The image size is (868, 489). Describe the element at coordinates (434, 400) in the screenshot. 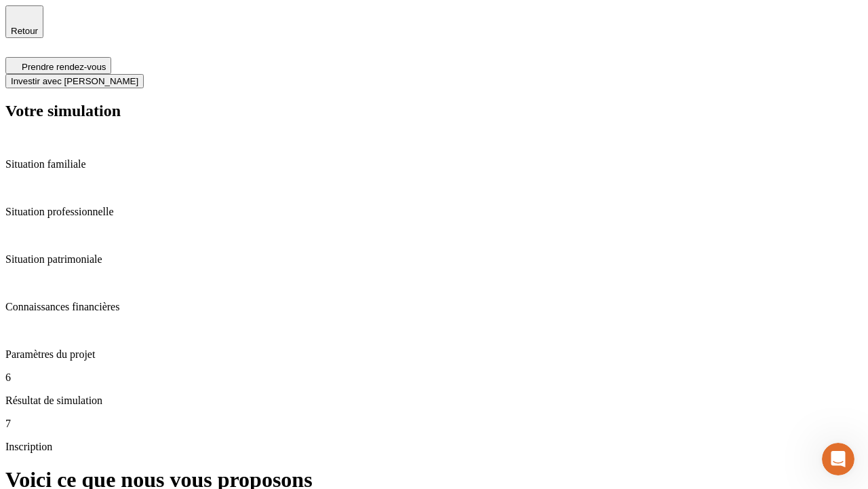

I see `p: Résultat de simulation` at that location.